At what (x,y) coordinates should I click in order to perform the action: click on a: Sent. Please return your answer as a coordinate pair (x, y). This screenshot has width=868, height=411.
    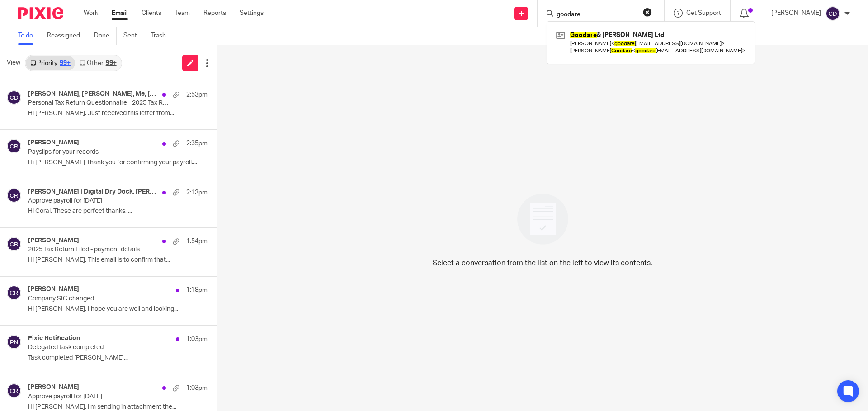
    Looking at the image, I should click on (134, 36).